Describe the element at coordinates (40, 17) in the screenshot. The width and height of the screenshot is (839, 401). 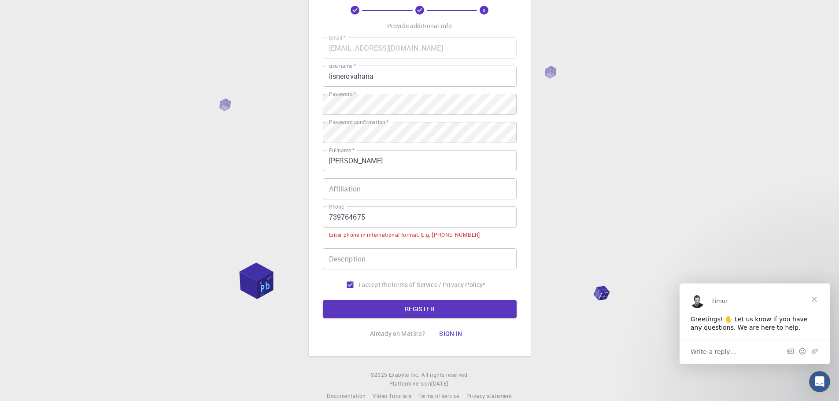
I see `span: Timur` at that location.